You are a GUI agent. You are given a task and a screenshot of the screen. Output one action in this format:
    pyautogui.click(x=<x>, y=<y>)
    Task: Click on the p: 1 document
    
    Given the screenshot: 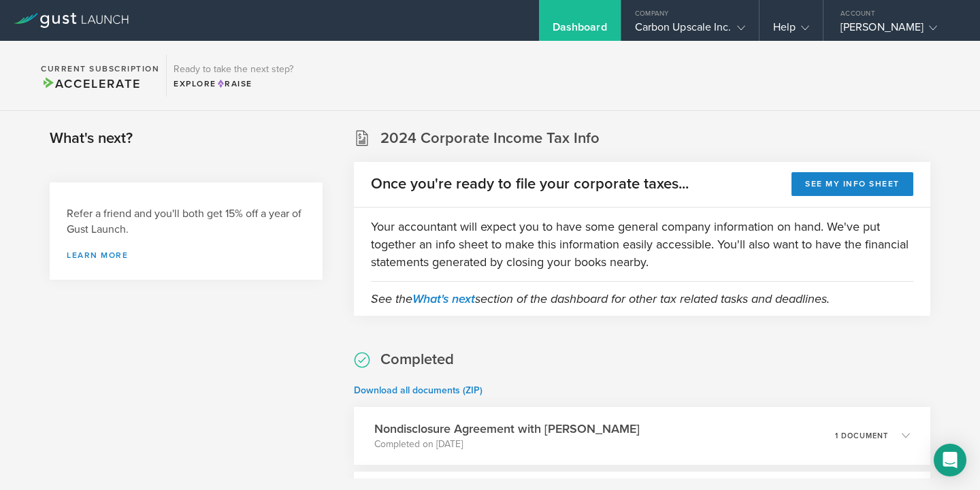 What is the action you would take?
    pyautogui.click(x=862, y=436)
    